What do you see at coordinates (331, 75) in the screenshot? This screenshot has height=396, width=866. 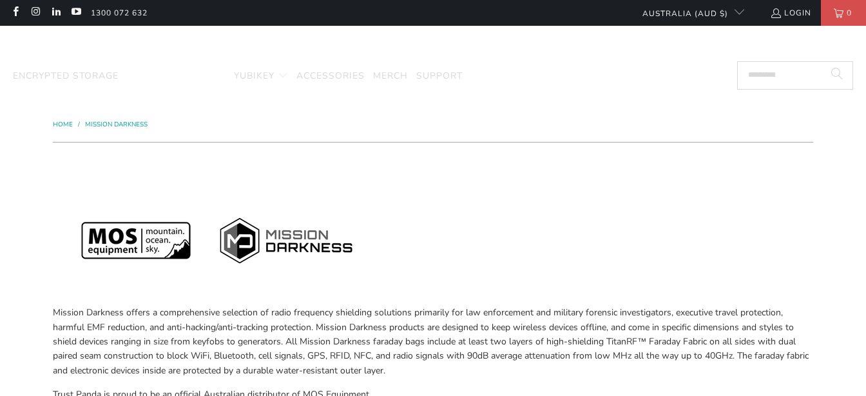 I see `span: Accessories` at bounding box center [331, 75].